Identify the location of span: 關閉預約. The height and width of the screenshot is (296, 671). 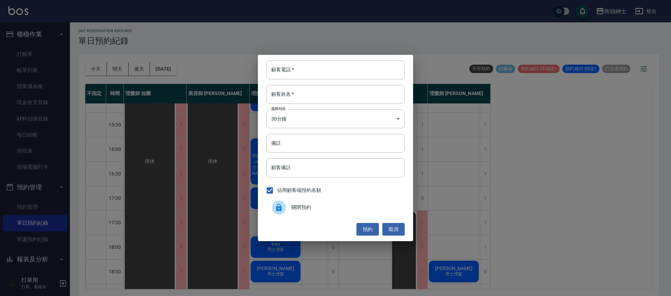
(345, 207).